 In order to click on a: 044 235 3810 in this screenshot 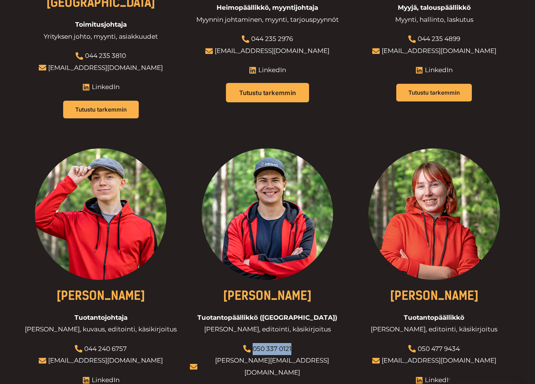, I will do `click(105, 56)`.